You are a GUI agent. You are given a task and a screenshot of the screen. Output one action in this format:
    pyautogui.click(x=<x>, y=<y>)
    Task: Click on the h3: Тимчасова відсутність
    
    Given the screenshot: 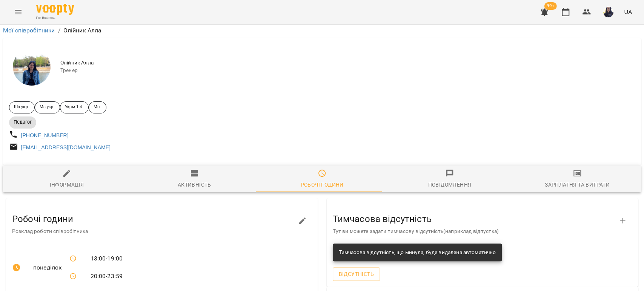 What is the action you would take?
    pyautogui.click(x=476, y=219)
    